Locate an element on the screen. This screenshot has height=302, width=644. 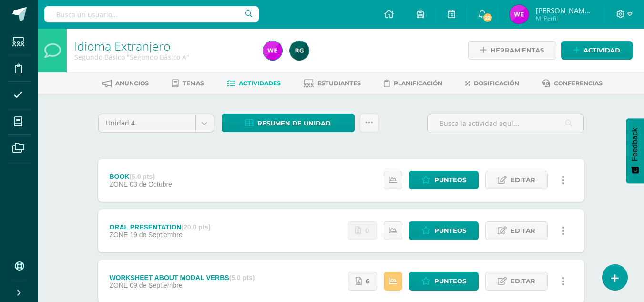
a: Planificación is located at coordinates (413, 84).